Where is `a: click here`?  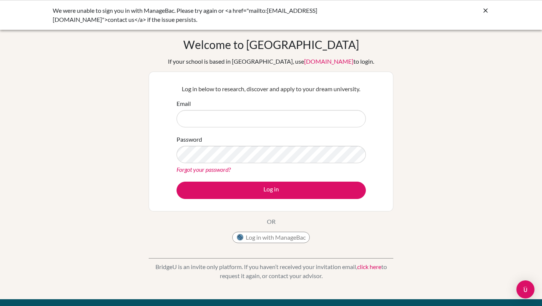 a: click here is located at coordinates (369, 266).